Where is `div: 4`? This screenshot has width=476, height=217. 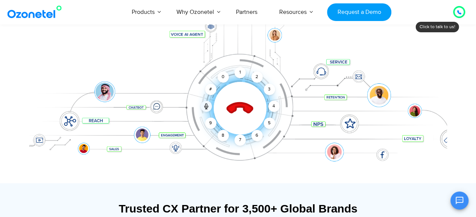
div: 4 is located at coordinates (274, 106).